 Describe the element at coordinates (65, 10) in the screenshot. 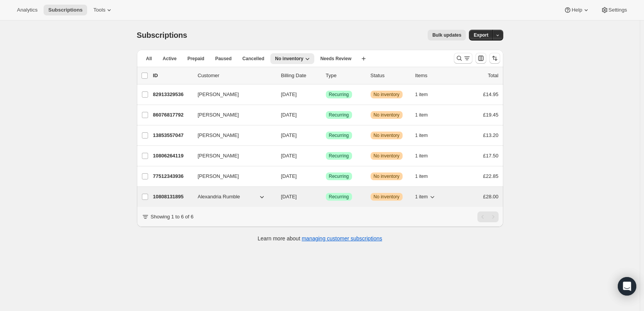

I see `button: Subscriptions` at that location.